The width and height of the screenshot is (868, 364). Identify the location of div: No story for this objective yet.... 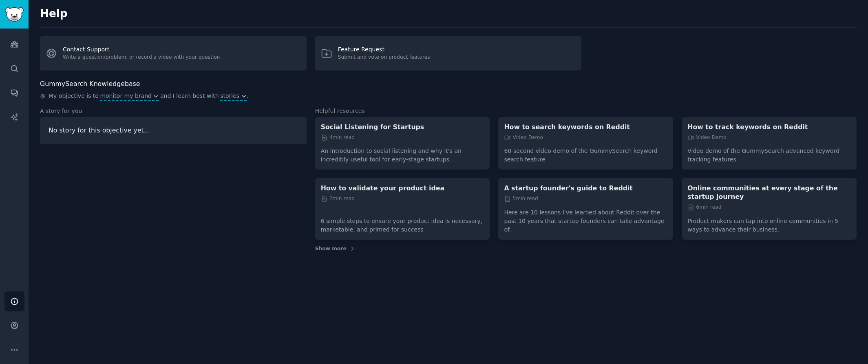
(173, 131).